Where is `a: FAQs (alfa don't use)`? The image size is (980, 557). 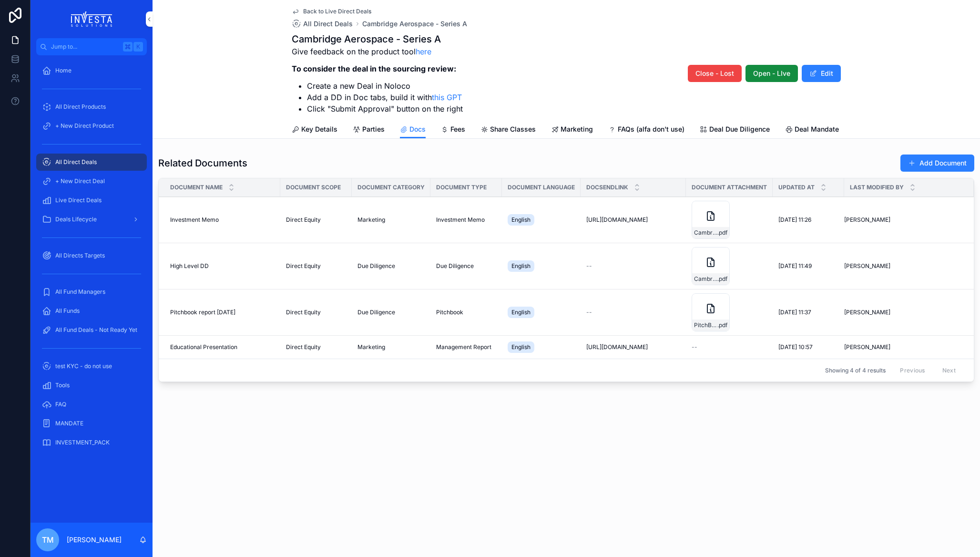 a: FAQs (alfa don't use) is located at coordinates (646, 130).